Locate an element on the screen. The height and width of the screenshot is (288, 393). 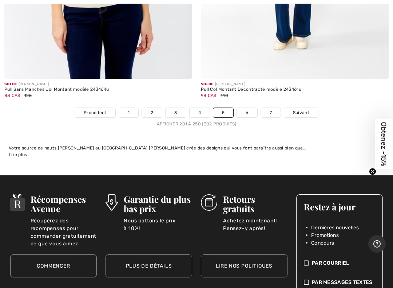
img: Retours gratuits is located at coordinates (209, 202).